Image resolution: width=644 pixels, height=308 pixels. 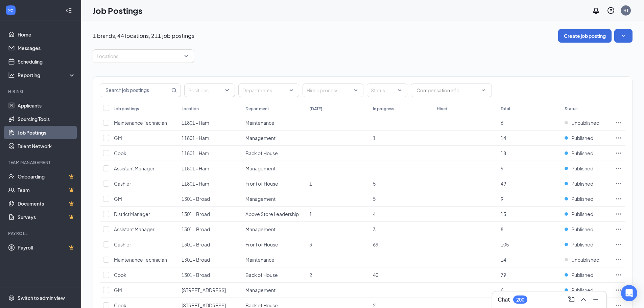 I want to click on span: 105, so click(x=505, y=245).